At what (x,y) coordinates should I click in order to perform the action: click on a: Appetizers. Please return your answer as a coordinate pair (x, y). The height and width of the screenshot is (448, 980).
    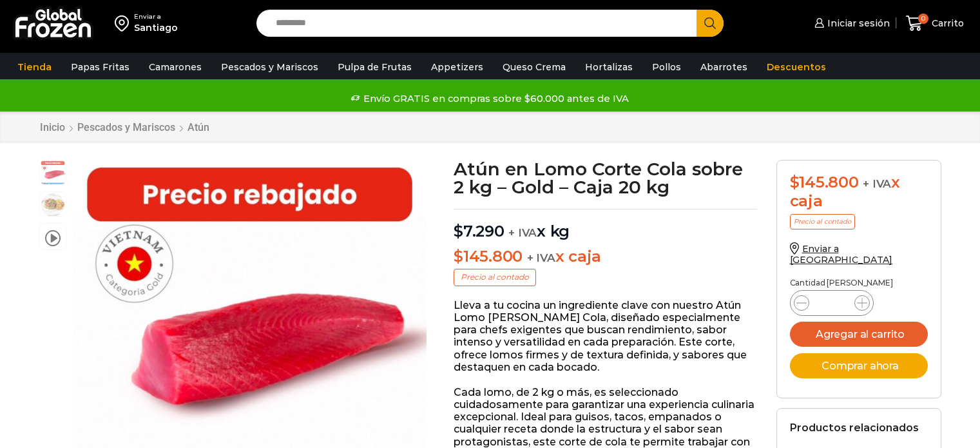
    Looking at the image, I should click on (457, 67).